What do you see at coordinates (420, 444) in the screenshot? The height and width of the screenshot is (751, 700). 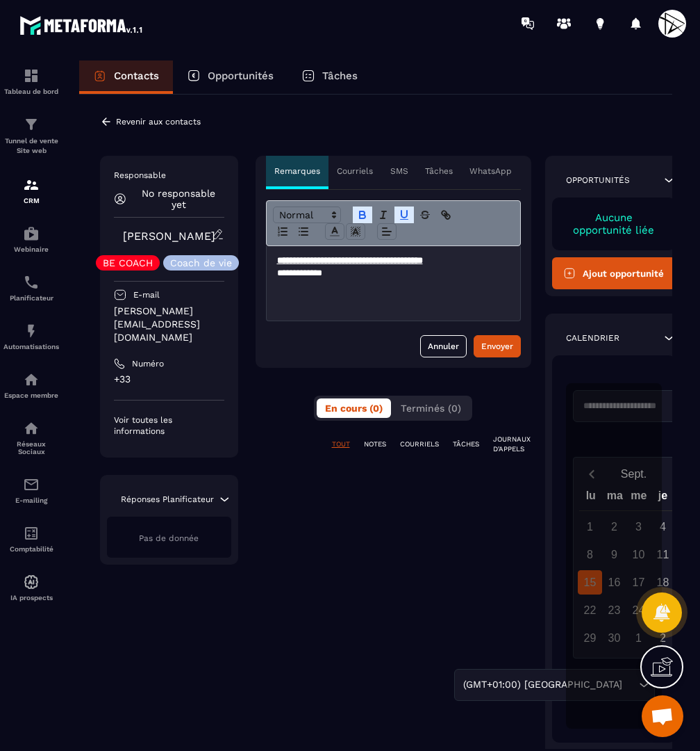 I see `p: COURRIELS` at bounding box center [420, 444].